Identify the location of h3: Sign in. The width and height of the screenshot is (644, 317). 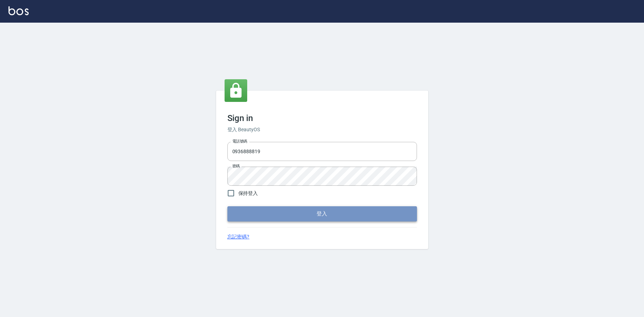
(322, 118).